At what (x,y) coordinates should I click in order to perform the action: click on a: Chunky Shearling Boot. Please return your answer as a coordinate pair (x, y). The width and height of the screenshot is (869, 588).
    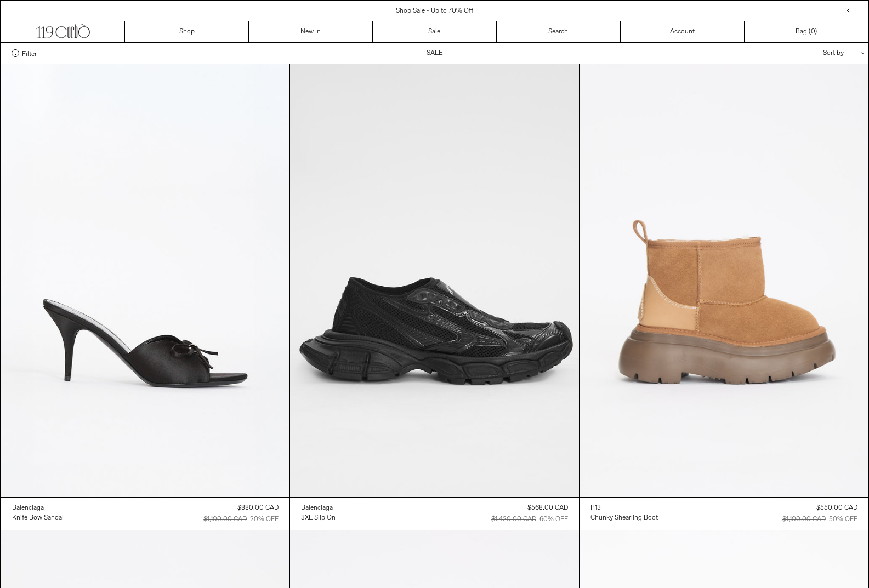
    Looking at the image, I should click on (624, 518).